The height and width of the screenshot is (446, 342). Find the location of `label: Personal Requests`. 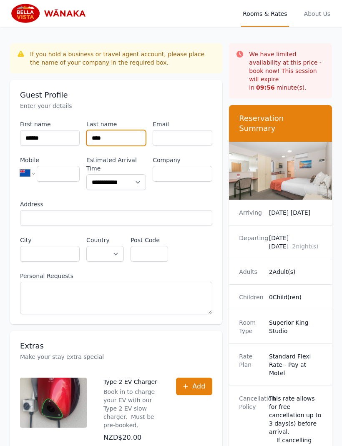

label: Personal Requests is located at coordinates (116, 276).